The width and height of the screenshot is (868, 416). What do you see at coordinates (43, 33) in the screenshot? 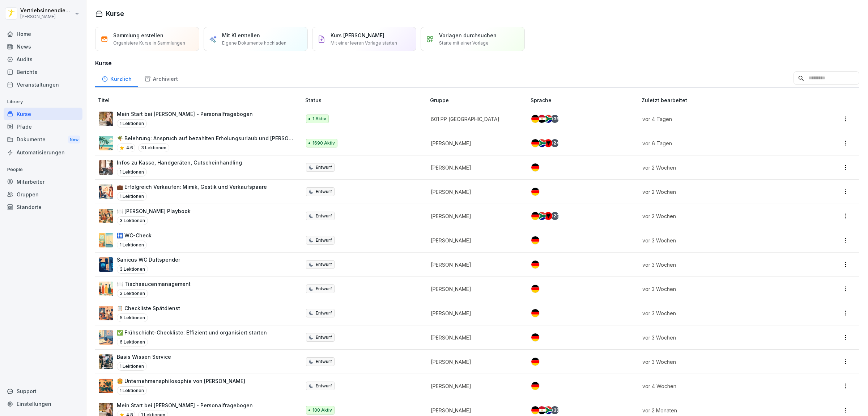
I see `div: Home` at bounding box center [43, 33].